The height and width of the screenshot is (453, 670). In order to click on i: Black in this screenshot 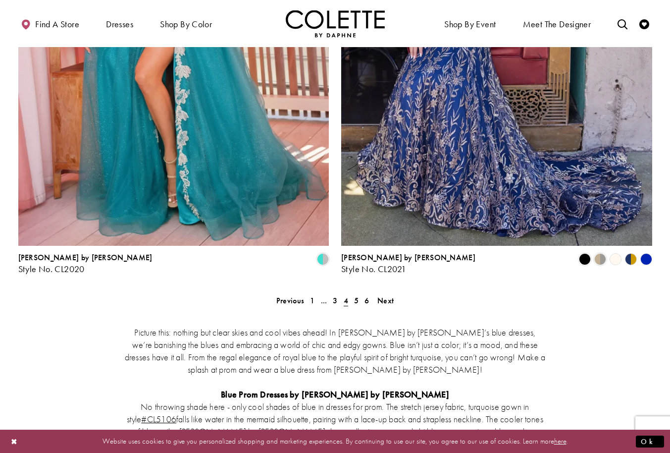, I will do `click(585, 259)`.